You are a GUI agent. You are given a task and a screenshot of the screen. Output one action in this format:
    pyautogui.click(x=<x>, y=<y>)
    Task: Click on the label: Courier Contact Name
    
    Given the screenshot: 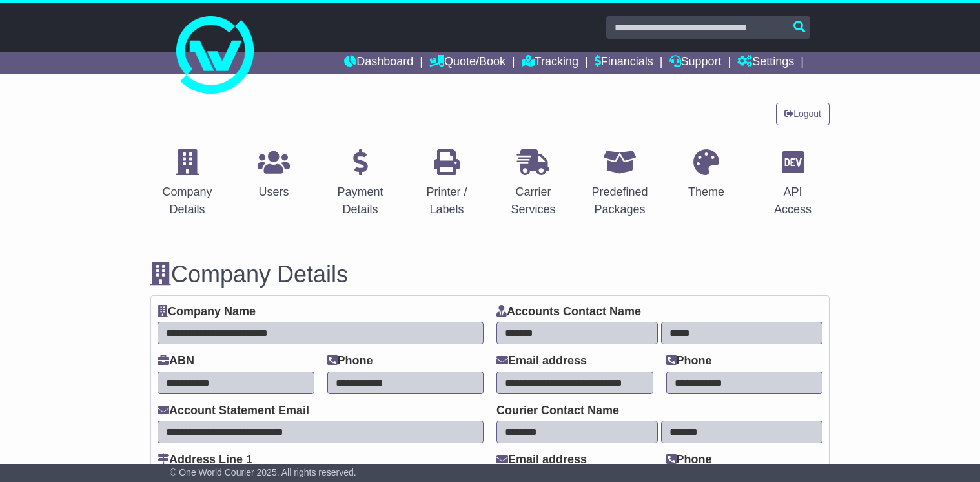 What is the action you would take?
    pyautogui.click(x=558, y=412)
    